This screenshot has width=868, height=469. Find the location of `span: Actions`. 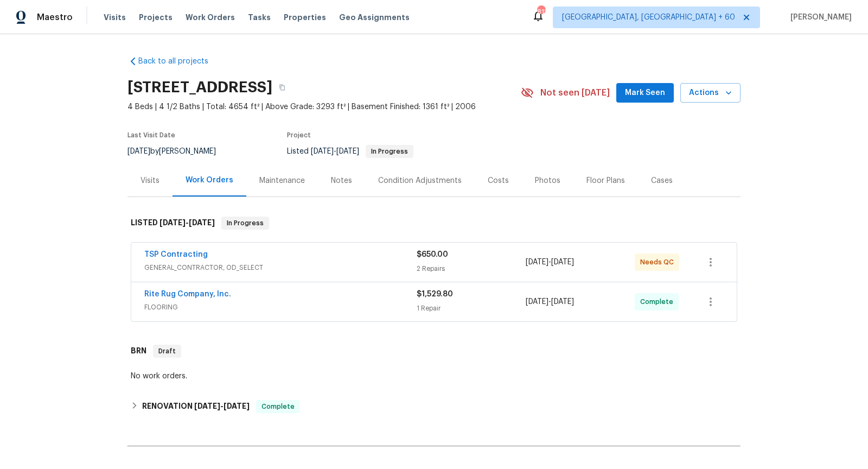

span: Actions is located at coordinates (711, 93).